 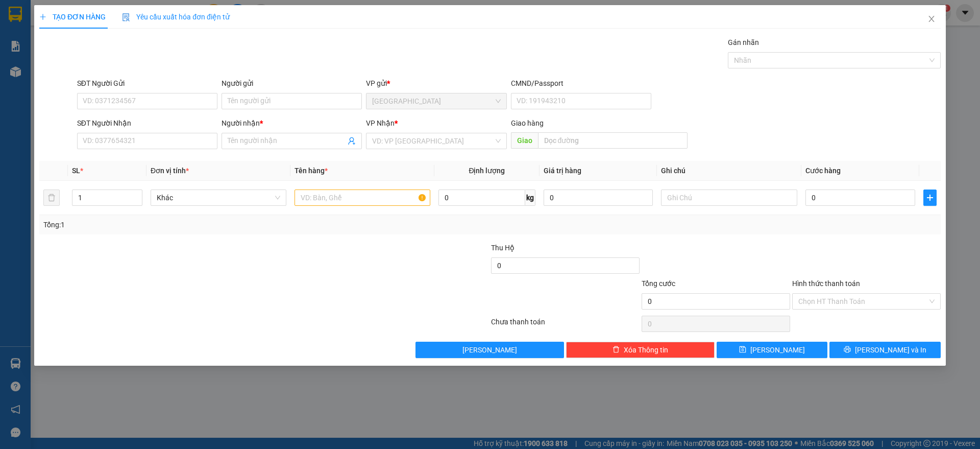 I want to click on span: SL, so click(x=76, y=171).